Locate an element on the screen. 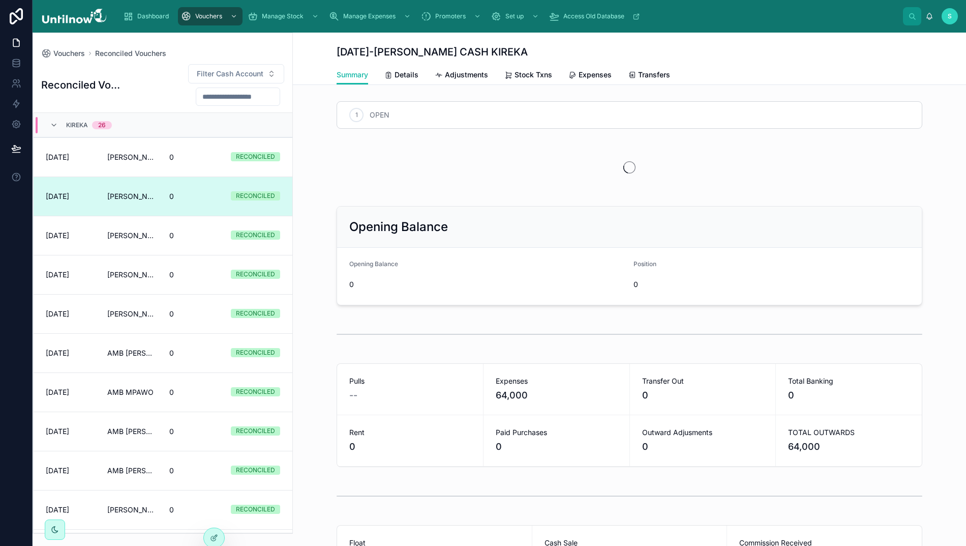 The height and width of the screenshot is (546, 966). span: 1 is located at coordinates (356, 115).